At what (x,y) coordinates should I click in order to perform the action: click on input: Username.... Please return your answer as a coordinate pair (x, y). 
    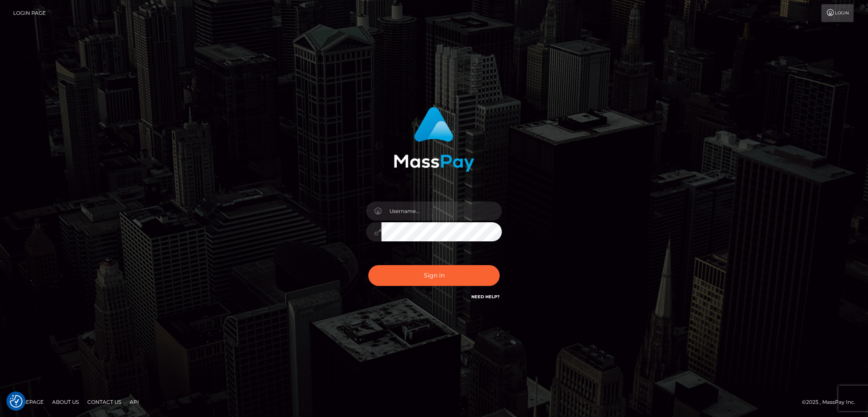
    Looking at the image, I should click on (441, 210).